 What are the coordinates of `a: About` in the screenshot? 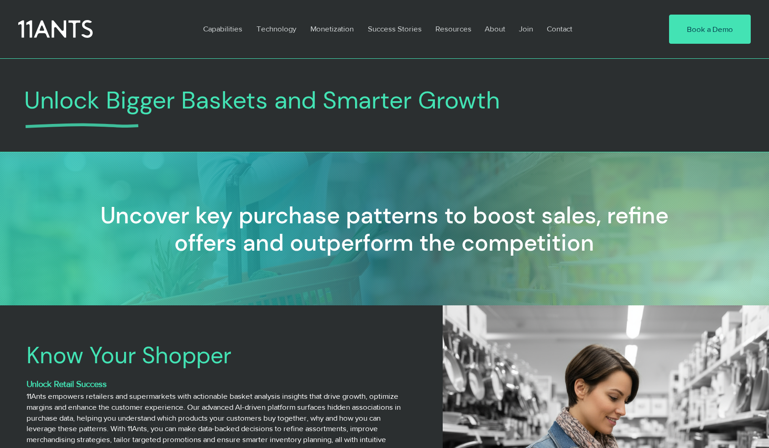 It's located at (494, 29).